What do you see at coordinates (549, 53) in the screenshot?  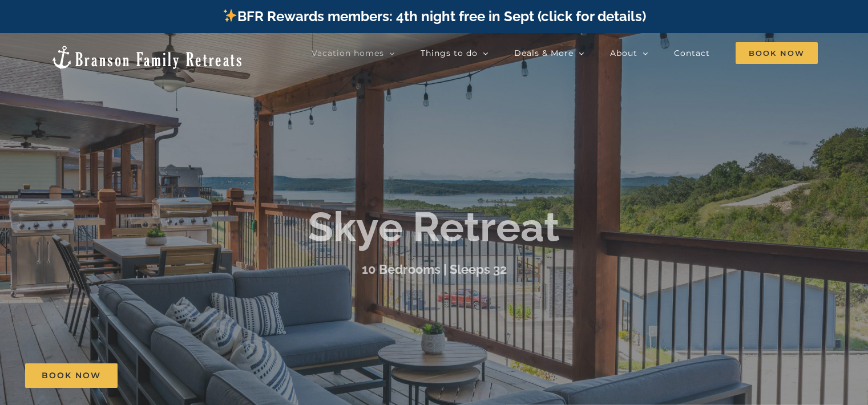 I see `a: Deals & More` at bounding box center [549, 53].